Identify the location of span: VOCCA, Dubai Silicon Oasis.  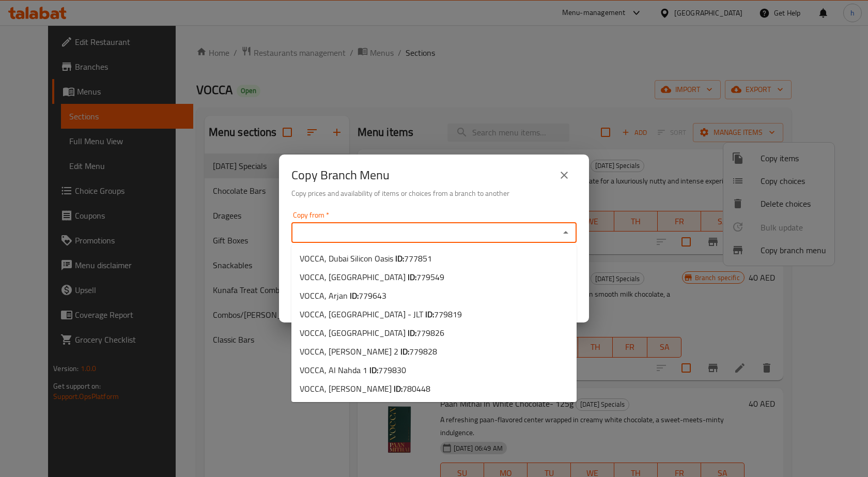
(366, 259).